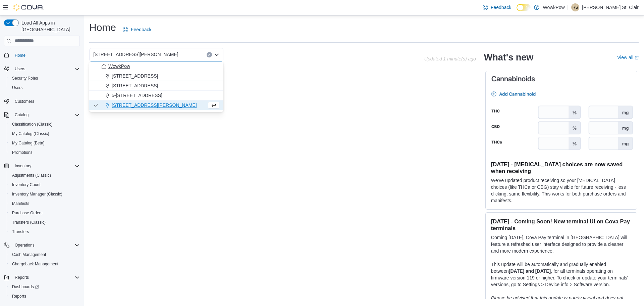 The width and height of the screenshot is (644, 306). What do you see at coordinates (119, 66) in the screenshot?
I see `span: WowkPow` at bounding box center [119, 66].